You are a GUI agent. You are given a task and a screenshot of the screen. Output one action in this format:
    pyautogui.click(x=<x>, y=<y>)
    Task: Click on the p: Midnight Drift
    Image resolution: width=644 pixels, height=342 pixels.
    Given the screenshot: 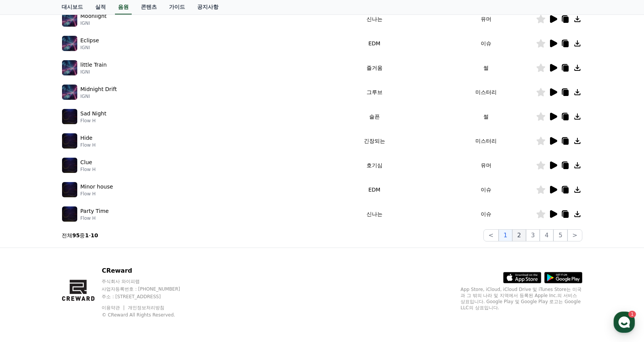 What is the action you would take?
    pyautogui.click(x=98, y=89)
    